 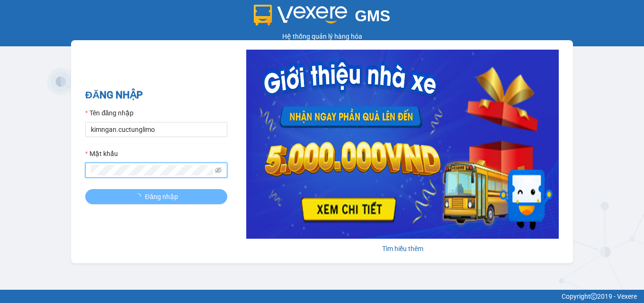 I want to click on div: Hệ thống quản lý hàng hóa, so click(x=322, y=36).